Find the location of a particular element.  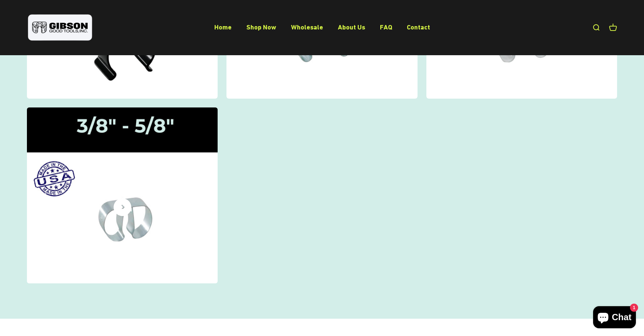

img: Gripper Clips | 3/8" - 5/8" is located at coordinates (122, 195).